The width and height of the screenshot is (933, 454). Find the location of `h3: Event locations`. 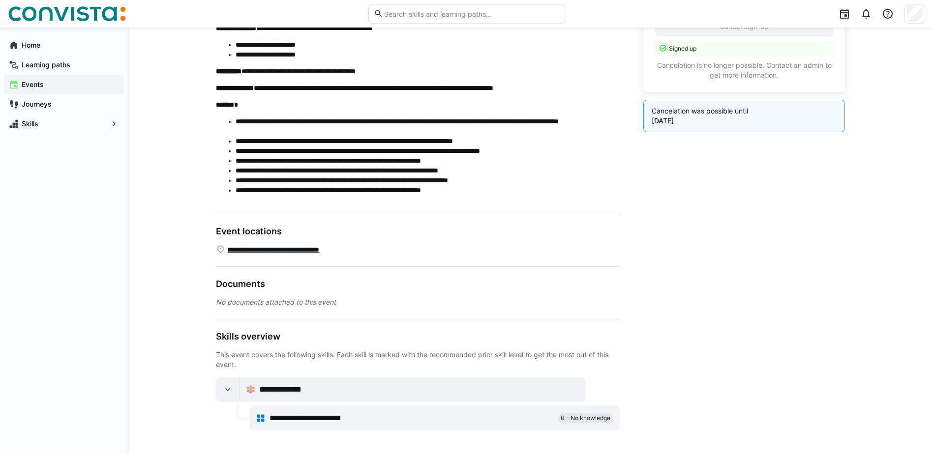

h3: Event locations is located at coordinates (417, 232).